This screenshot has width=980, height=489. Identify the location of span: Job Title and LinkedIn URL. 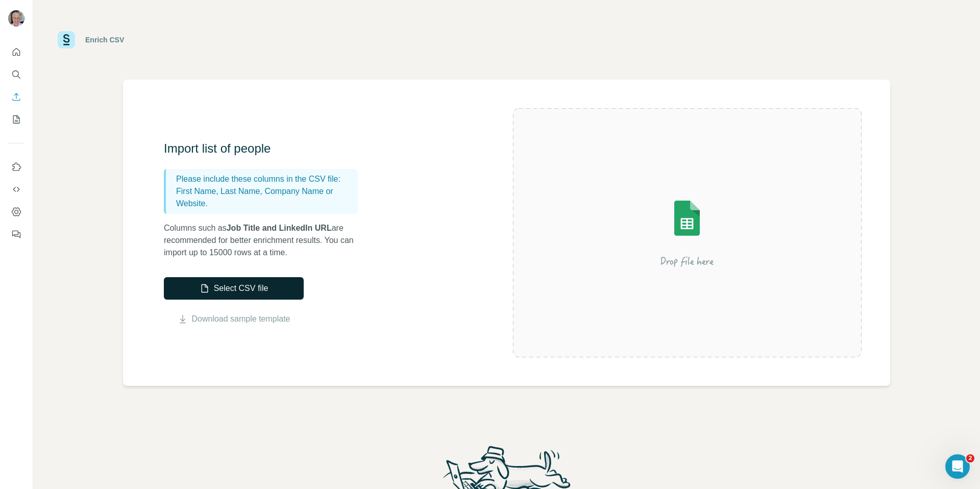
(279, 227).